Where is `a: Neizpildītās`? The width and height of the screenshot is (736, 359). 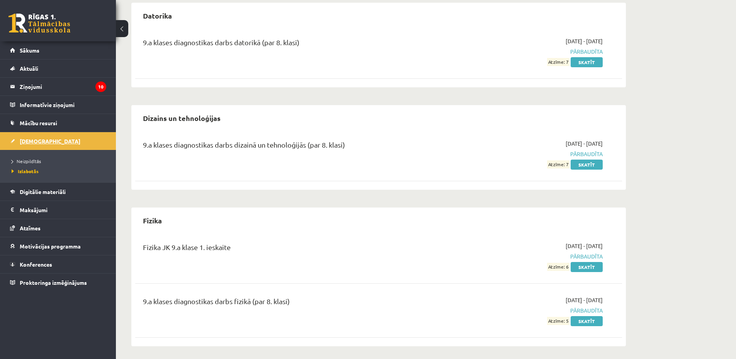
a: Neizpildītās is located at coordinates (60, 161).